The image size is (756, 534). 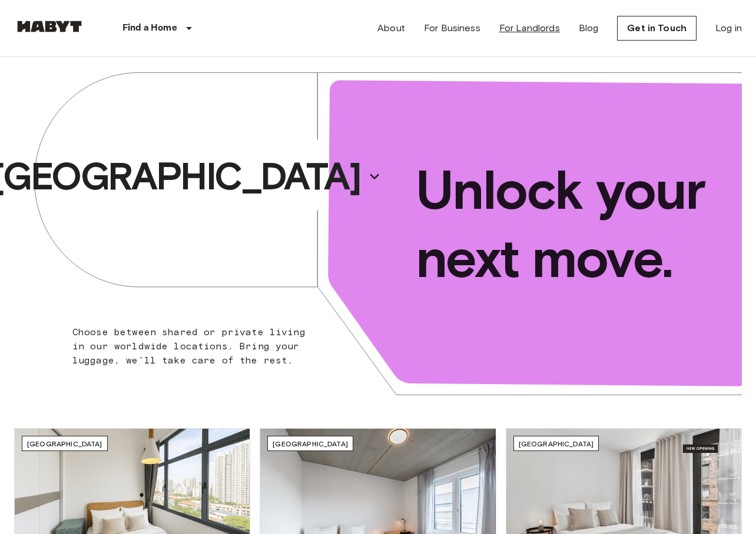 I want to click on a: For Business, so click(x=452, y=29).